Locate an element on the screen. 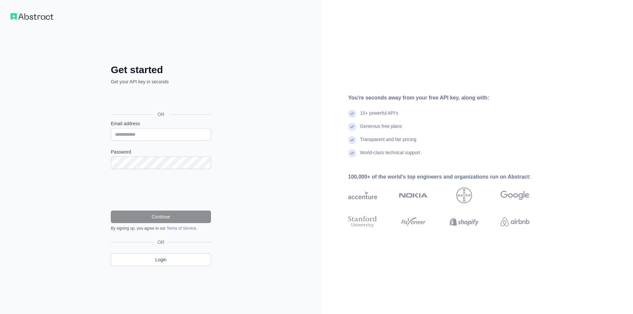  img: google is located at coordinates (515, 196).